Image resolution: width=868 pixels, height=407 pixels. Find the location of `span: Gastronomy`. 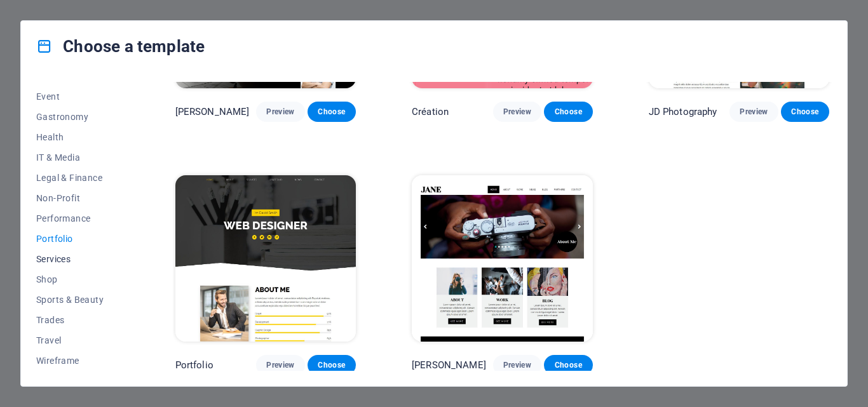

span: Gastronomy is located at coordinates (77, 117).